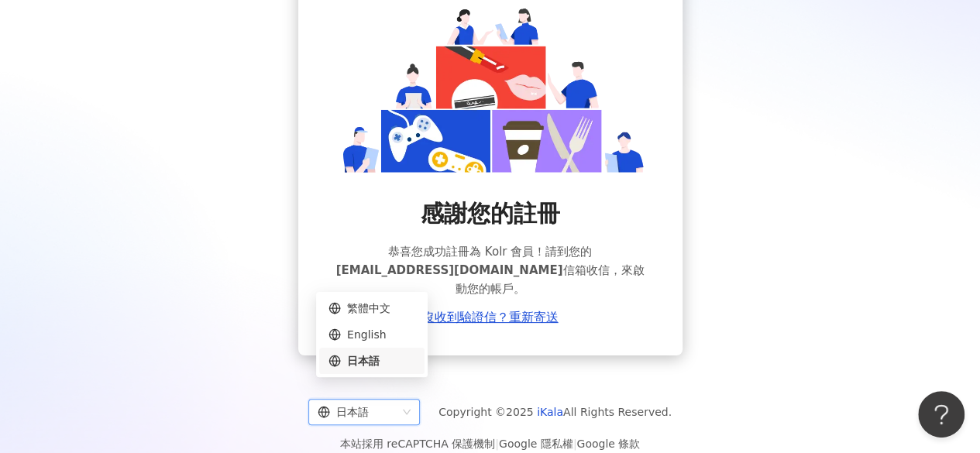 The image size is (980, 453). Describe the element at coordinates (491, 213) in the screenshot. I see `span: 感謝您的註冊` at that location.